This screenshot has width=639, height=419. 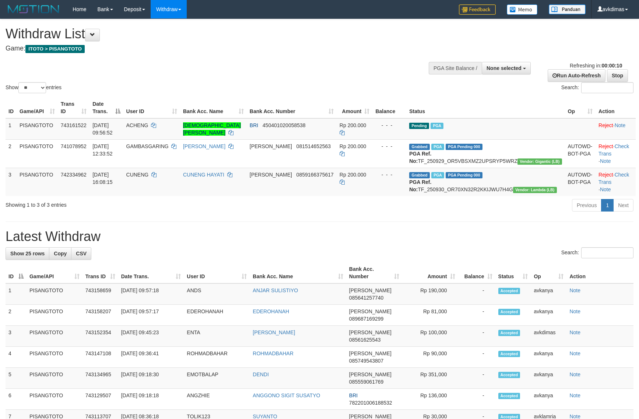 I want to click on th: ID, so click(x=11, y=108).